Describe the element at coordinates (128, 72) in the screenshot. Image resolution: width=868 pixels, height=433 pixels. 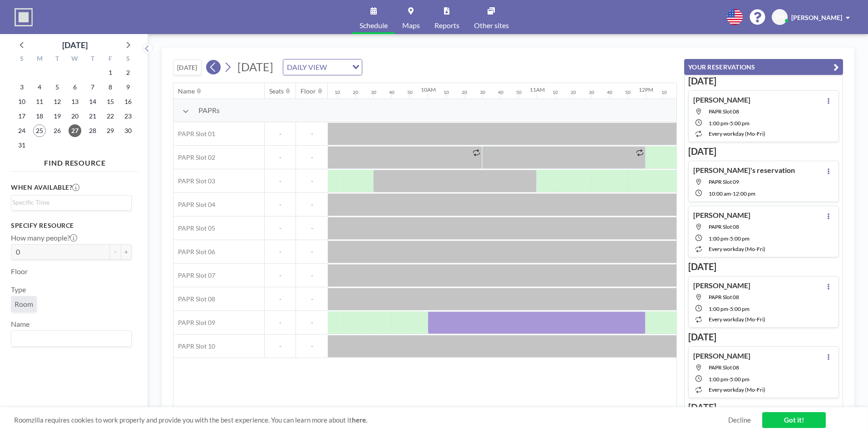
I see `span: Saturday, August 2, 2025` at that location.